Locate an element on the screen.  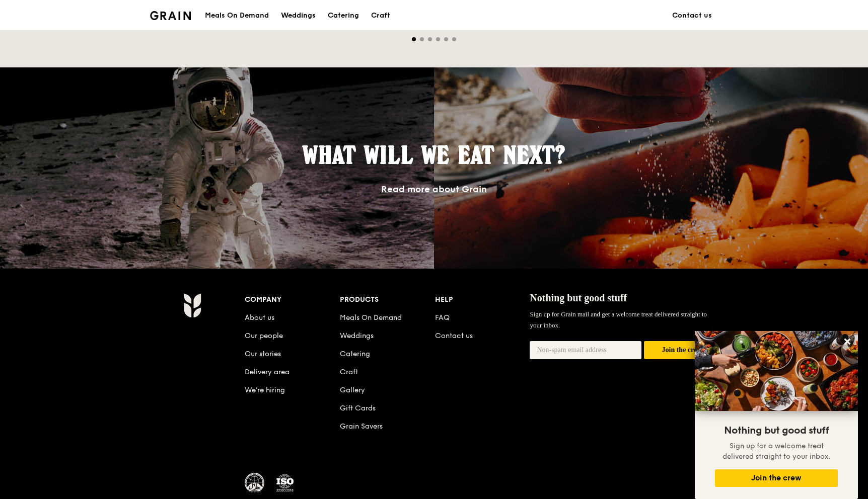
span: Go to slide 4 is located at coordinates (438, 39).